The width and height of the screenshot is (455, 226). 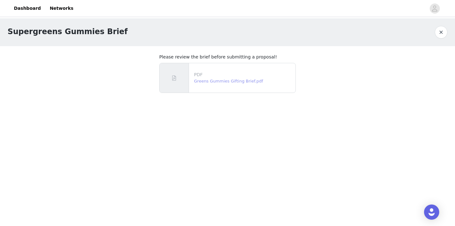 What do you see at coordinates (435, 9) in the screenshot?
I see `div: avatar` at bounding box center [435, 9].